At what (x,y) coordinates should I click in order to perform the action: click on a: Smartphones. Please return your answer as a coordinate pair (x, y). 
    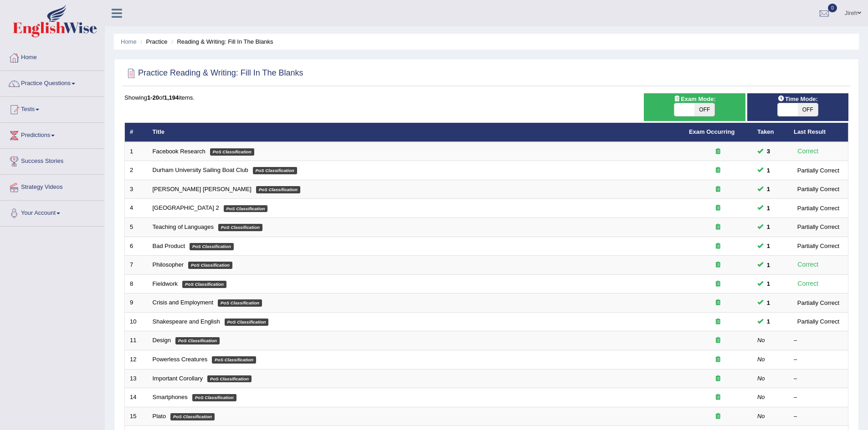
    Looking at the image, I should click on (170, 397).